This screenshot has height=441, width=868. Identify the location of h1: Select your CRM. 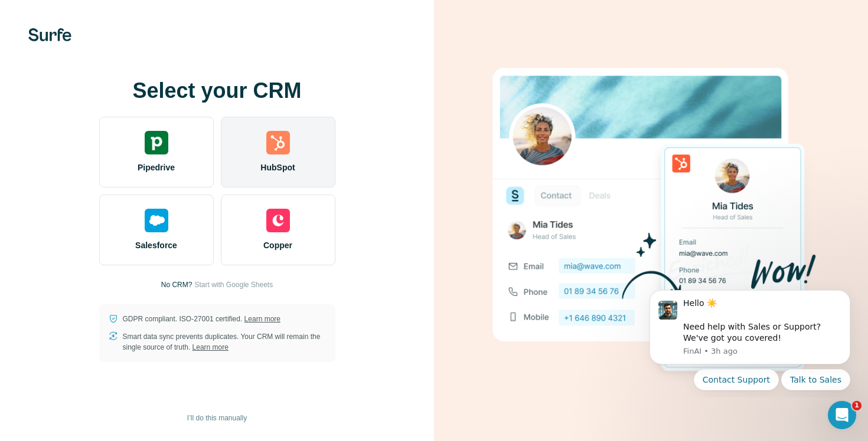
(217, 91).